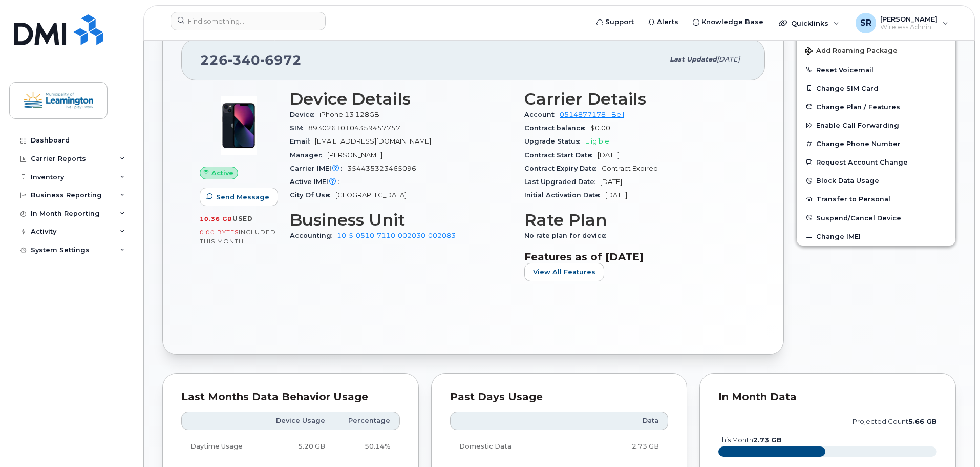  What do you see at coordinates (876, 218) in the screenshot?
I see `button: Suspend/Cancel Device` at bounding box center [876, 218].